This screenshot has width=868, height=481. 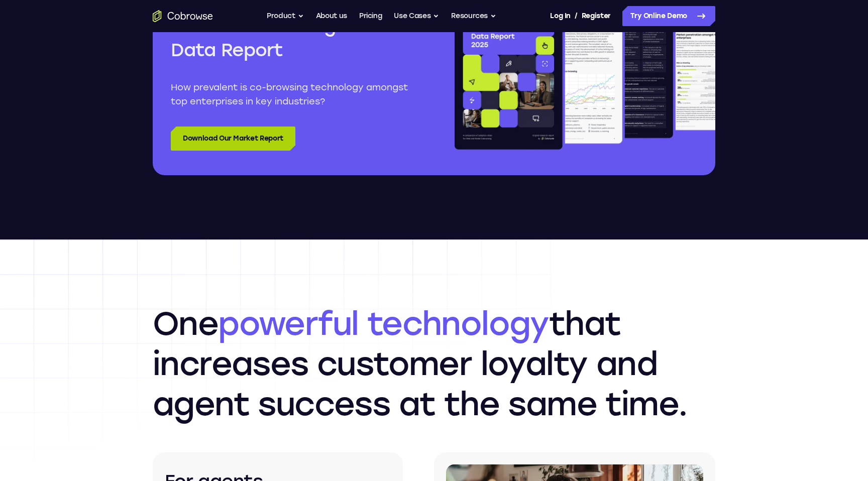 What do you see at coordinates (331, 16) in the screenshot?
I see `a: About us` at bounding box center [331, 16].